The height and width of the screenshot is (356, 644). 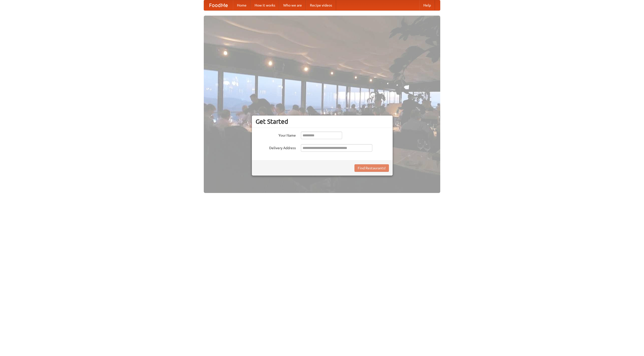 I want to click on a: Home, so click(x=242, y=5).